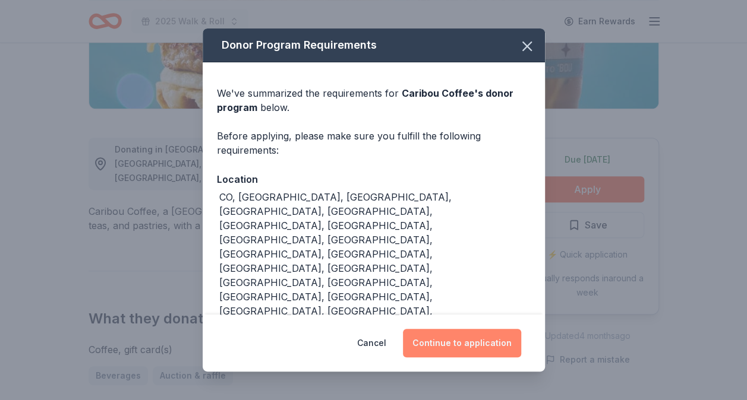  Describe the element at coordinates (374, 45) in the screenshot. I see `div: Donor Program Requirements` at that location.